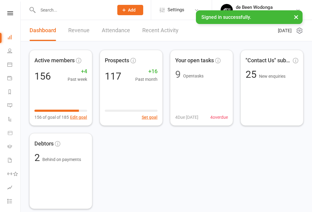 This screenshot has width=312, height=212. What do you see at coordinates (146, 79) in the screenshot?
I see `span: Past month` at bounding box center [146, 79].